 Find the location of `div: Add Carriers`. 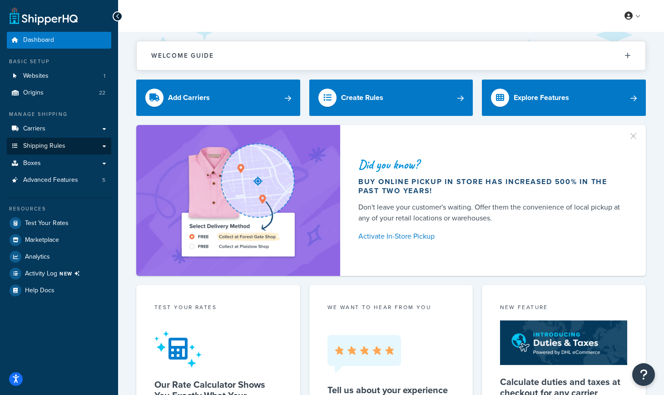

div: Add Carriers is located at coordinates (189, 98).